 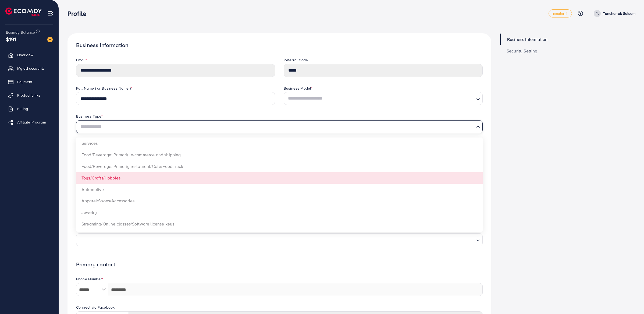 What do you see at coordinates (81, 60) in the screenshot?
I see `label: Email` at bounding box center [81, 60].